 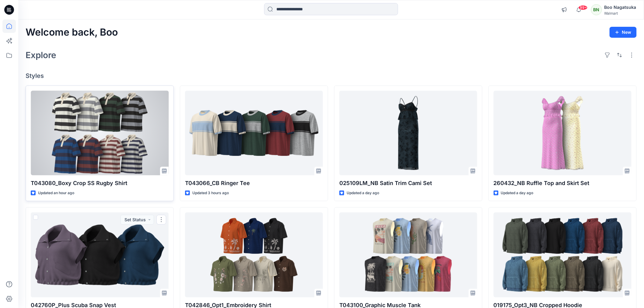 What do you see at coordinates (408, 183) in the screenshot?
I see `p: 025109LM_NB Satin Trim Cami Set` at bounding box center [408, 183].